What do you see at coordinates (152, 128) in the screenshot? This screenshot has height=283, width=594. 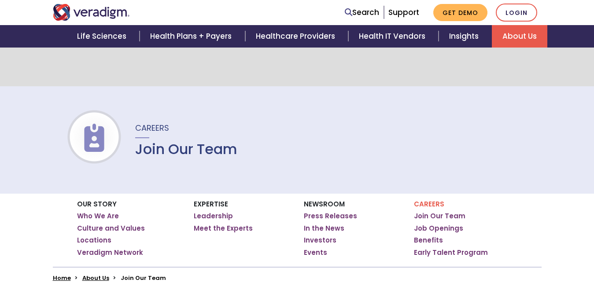 I see `span: Careers` at bounding box center [152, 128].